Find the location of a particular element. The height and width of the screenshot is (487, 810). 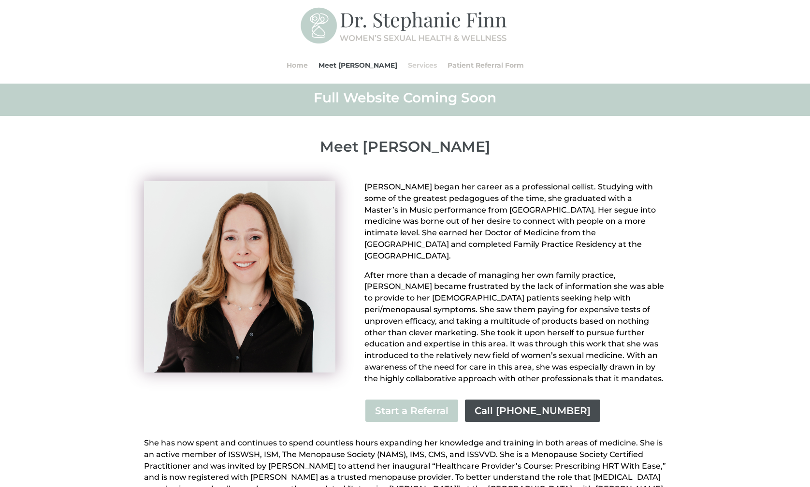

h2: Full Website Coming Soon is located at coordinates (405, 100).